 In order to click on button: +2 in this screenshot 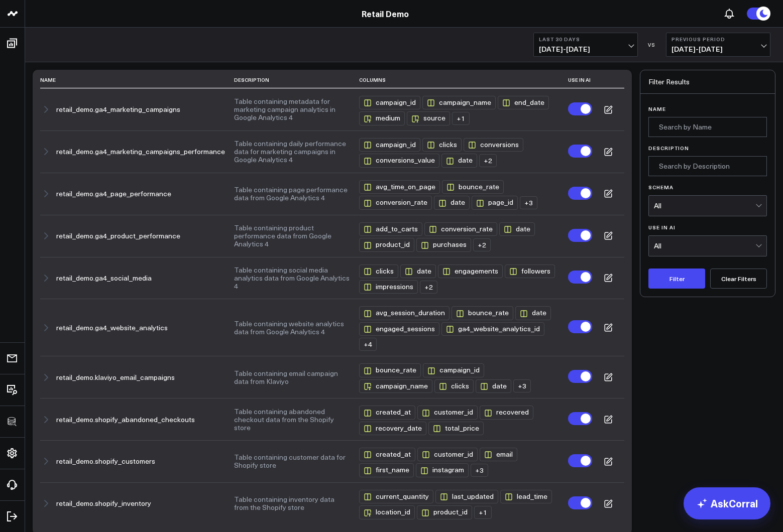, I will do `click(429, 286)`.